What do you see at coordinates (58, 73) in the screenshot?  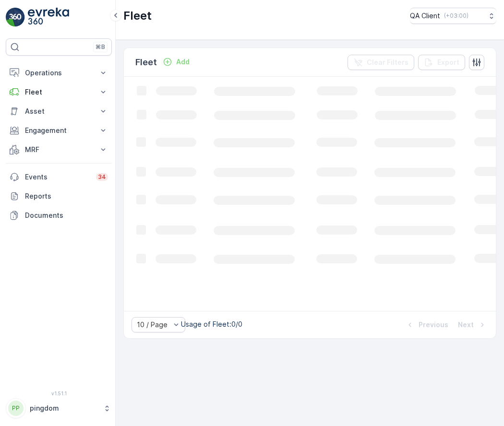 I see `p: Operations` at bounding box center [58, 73].